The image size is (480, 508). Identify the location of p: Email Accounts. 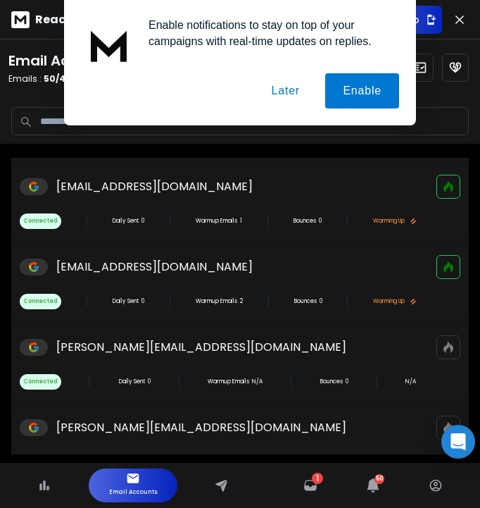
(133, 492).